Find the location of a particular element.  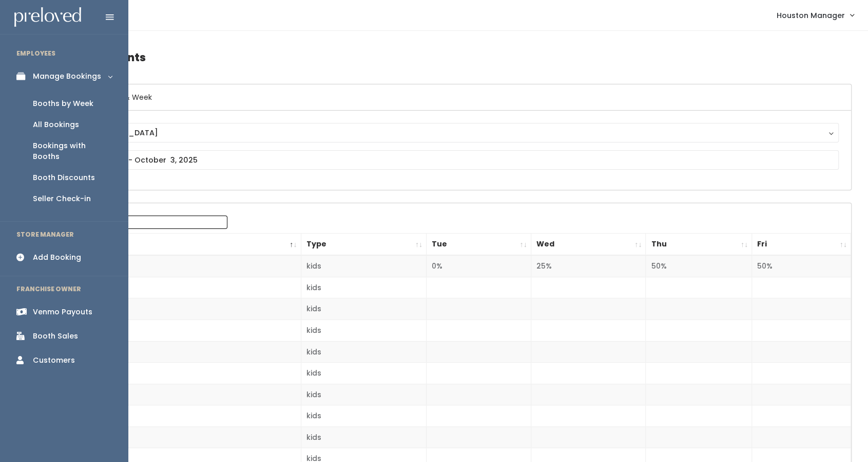

div: Add Booking is located at coordinates (57, 257).